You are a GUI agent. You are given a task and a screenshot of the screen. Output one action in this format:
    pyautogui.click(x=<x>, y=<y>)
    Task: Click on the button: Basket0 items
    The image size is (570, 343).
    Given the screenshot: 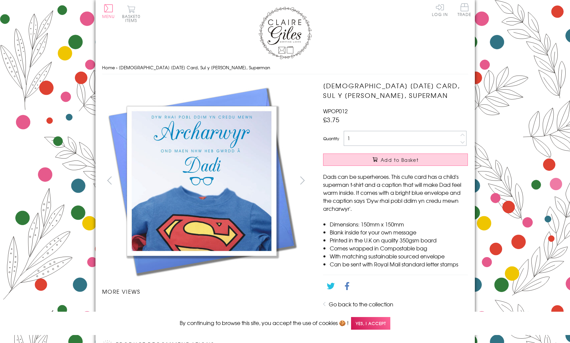 What is the action you would take?
    pyautogui.click(x=131, y=14)
    